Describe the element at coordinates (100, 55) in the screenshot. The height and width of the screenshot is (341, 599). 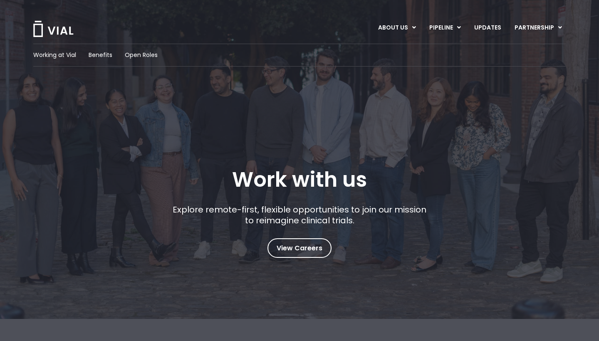
I see `span: Benefits` at that location.